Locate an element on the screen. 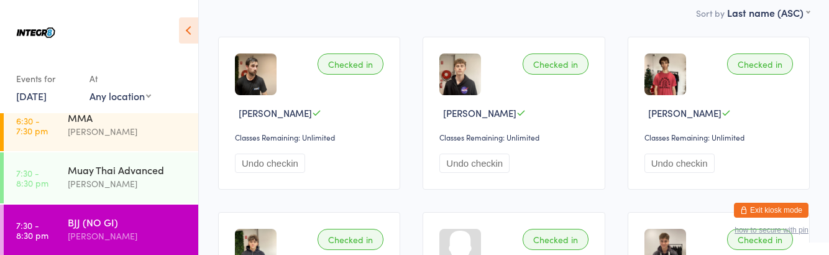 Image resolution: width=829 pixels, height=255 pixels. label: Sort by is located at coordinates (711, 13).